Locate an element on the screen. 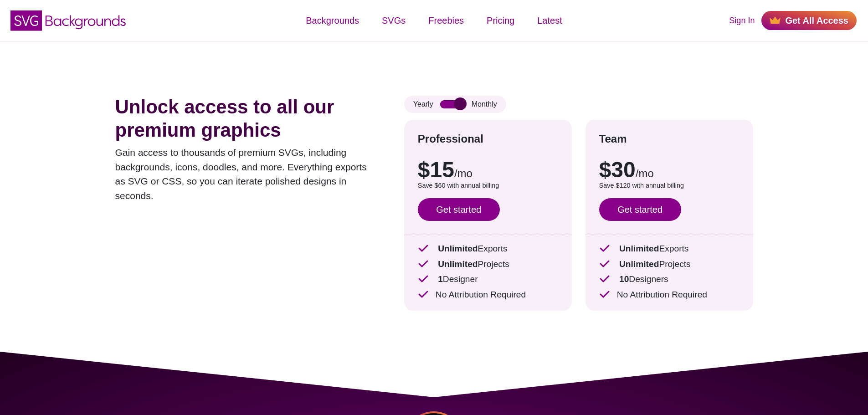  a: Get All Access is located at coordinates (809, 21).